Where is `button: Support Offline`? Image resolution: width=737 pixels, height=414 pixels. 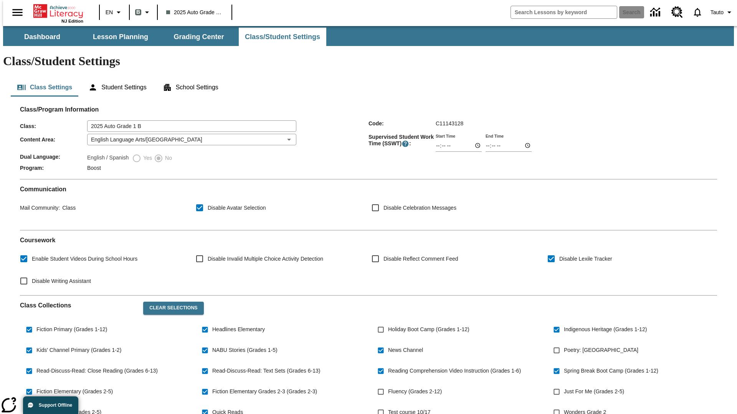
button: Support Offline is located at coordinates (51, 406).